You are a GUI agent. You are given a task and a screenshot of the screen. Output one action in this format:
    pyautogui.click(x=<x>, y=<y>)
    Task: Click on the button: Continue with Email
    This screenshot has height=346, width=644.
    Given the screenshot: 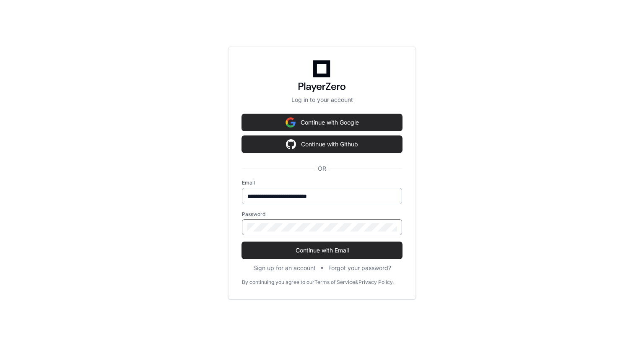 What is the action you would take?
    pyautogui.click(x=322, y=250)
    